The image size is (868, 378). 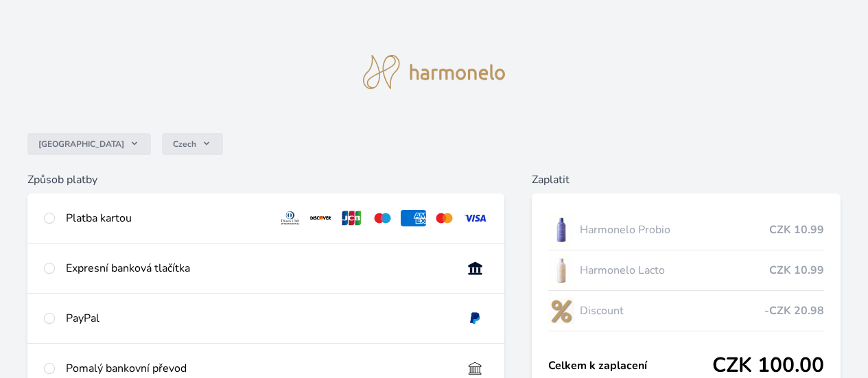 What do you see at coordinates (561, 311) in the screenshot?
I see `img: discount-lo.png` at bounding box center [561, 311].